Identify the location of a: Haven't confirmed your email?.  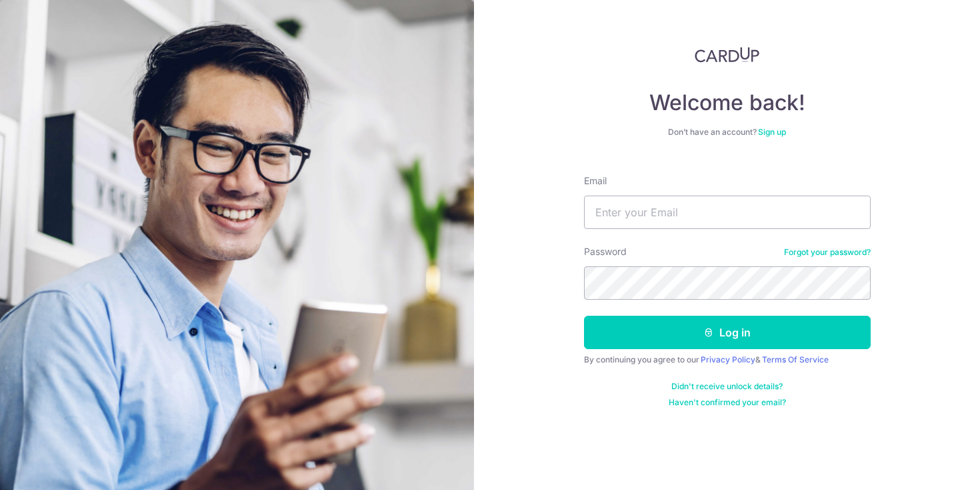
(727, 402).